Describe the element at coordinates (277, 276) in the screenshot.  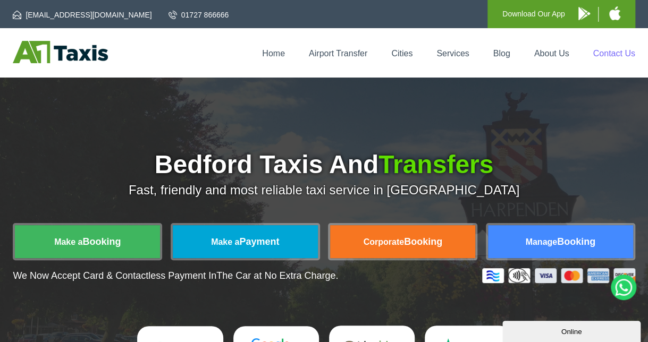
I see `span: The Car at No Extra Charge.` at that location.